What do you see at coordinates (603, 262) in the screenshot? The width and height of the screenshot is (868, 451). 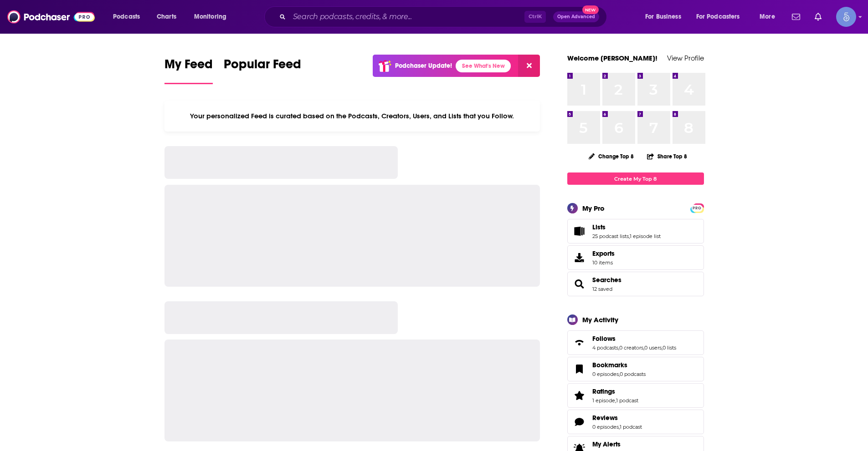 I see `span: 10 items` at bounding box center [603, 262].